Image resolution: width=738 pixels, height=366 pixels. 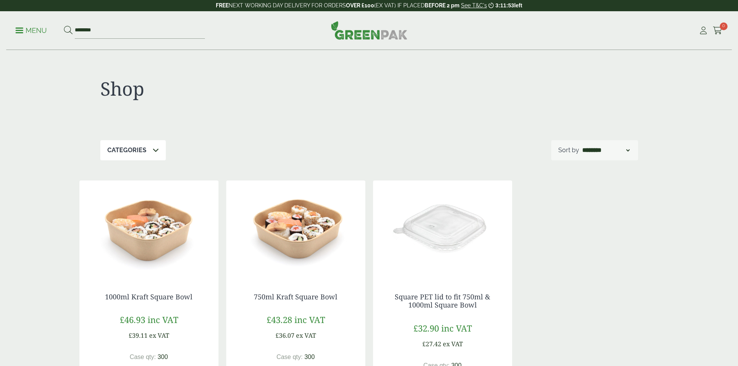 I want to click on img: 2723010 Square Kraft Bowl Lid, fits 500 to 1400ml Square Bowls (1), so click(x=442, y=229).